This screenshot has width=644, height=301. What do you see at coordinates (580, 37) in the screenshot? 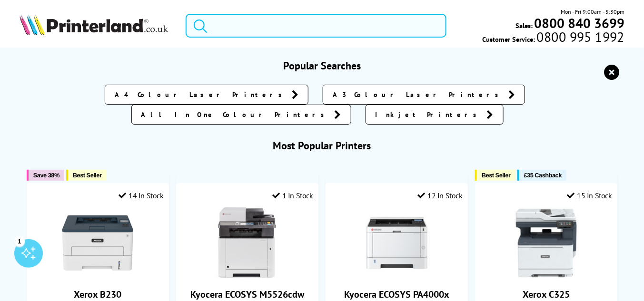
I see `span: 0800 995 1992` at bounding box center [580, 37].